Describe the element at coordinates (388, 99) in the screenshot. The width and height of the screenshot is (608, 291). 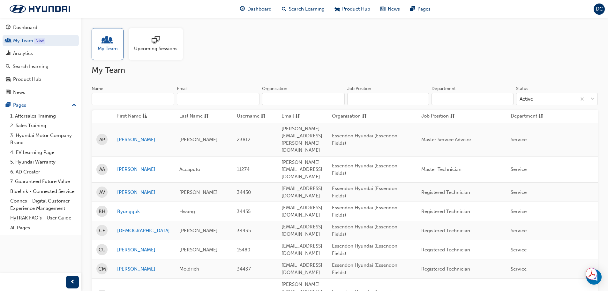
I see `input: Job Position` at that location.